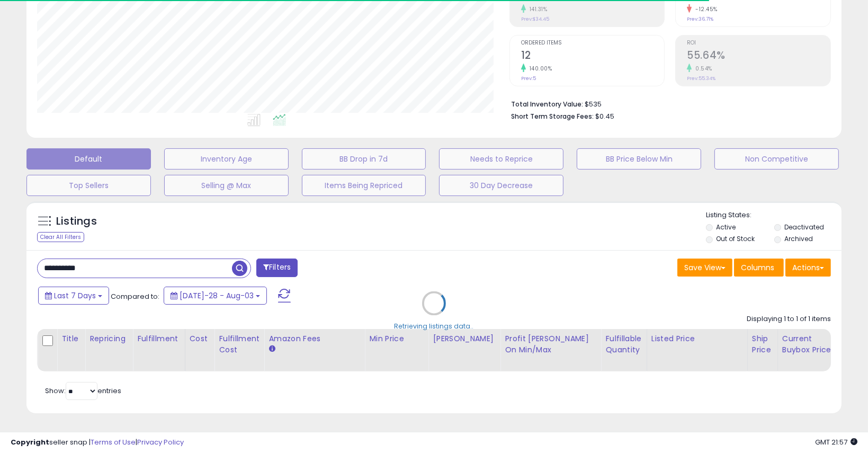  I want to click on button: Needs to Reprice, so click(501, 159).